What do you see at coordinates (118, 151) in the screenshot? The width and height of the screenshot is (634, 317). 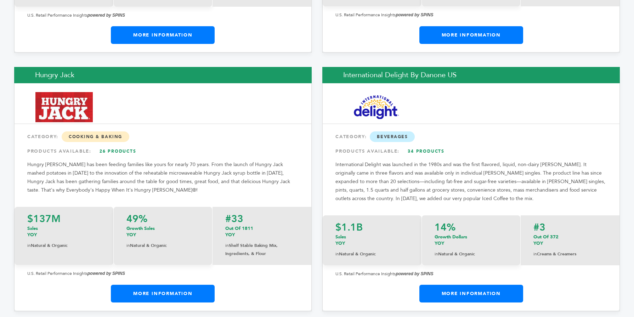 I see `a: 26 Products` at bounding box center [118, 151].